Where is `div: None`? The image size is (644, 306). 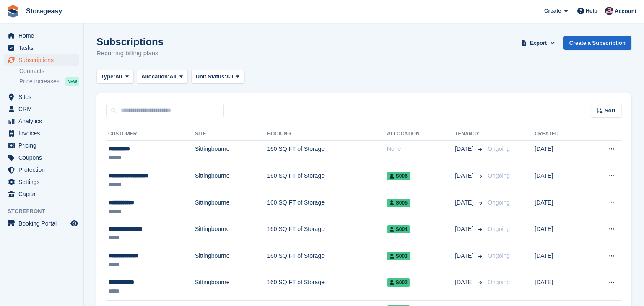 div: None is located at coordinates (421, 149).